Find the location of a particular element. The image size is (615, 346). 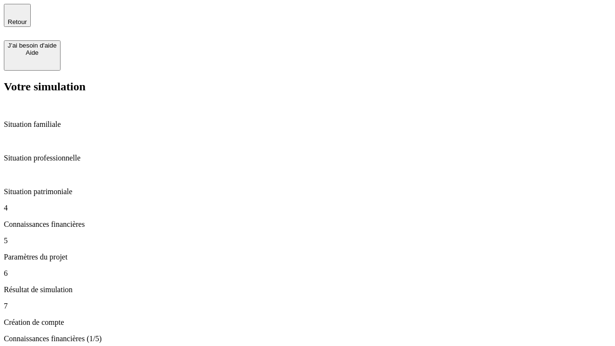

h2: Votre simulation is located at coordinates (308, 87).